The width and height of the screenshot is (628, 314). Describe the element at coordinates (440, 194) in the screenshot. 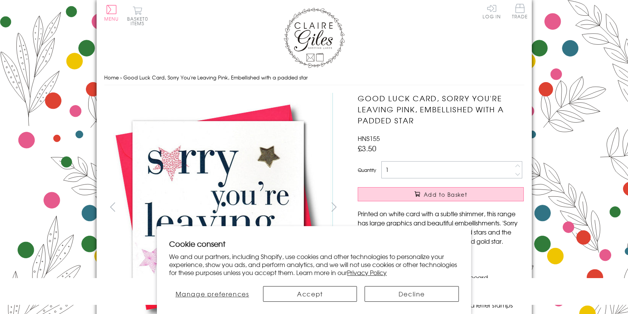

I see `button: Add to Basket` at that location.